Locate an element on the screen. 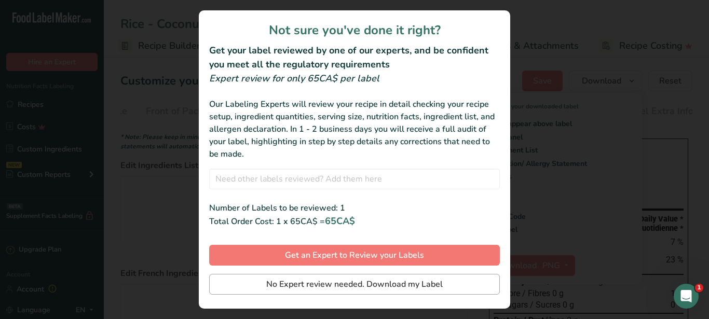 The height and width of the screenshot is (319, 709). button: No Expert review needed. Download my Label is located at coordinates (355, 285).